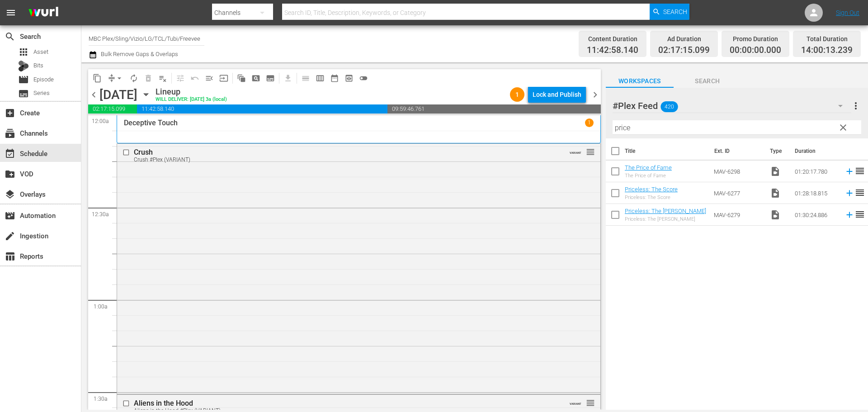 Image resolution: width=868 pixels, height=412 pixels. Describe the element at coordinates (349, 78) in the screenshot. I see `span: View Backup` at that location.